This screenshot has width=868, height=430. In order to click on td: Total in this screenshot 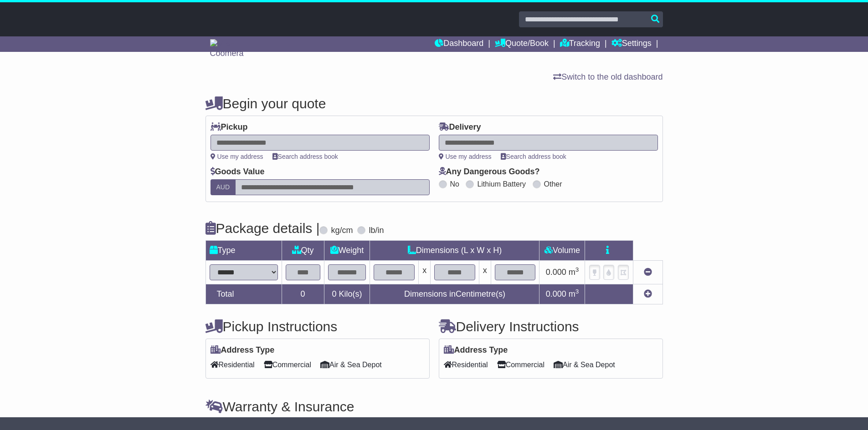, I will do `click(243, 294)`.